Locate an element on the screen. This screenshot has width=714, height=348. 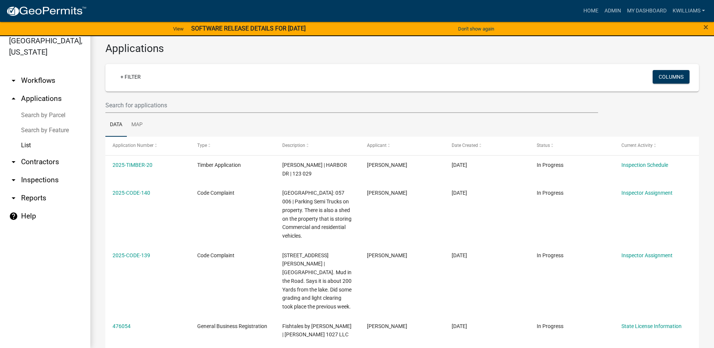
a: Map is located at coordinates (137, 125).